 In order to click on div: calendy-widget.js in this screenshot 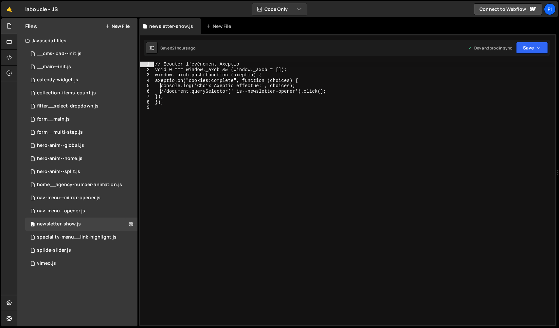, I will do `click(58, 80)`.